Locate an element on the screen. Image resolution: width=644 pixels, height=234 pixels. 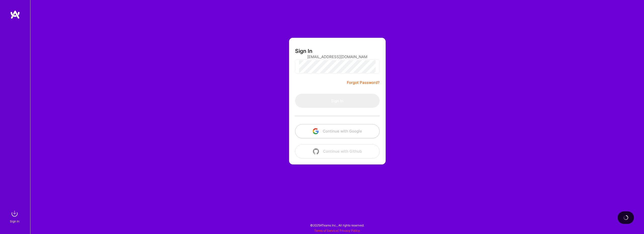
a: Forgot Password? is located at coordinates (363, 83).